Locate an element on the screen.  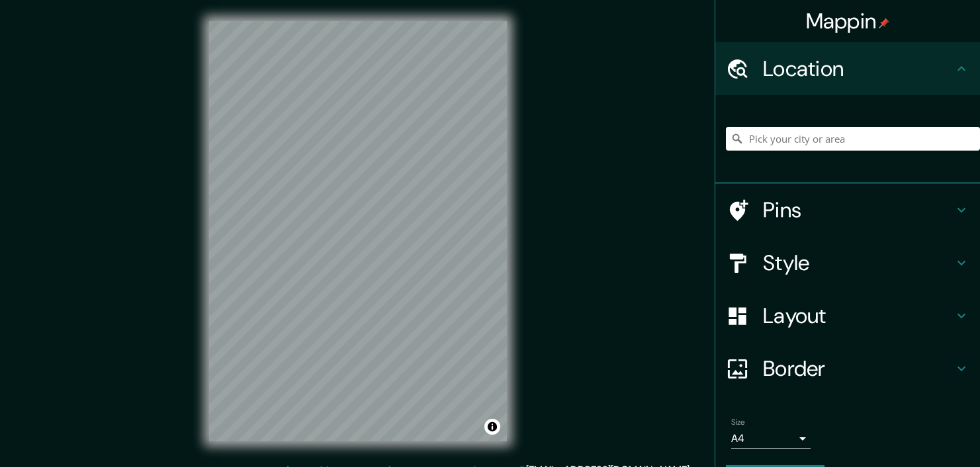
h4: Location is located at coordinates (859, 68).